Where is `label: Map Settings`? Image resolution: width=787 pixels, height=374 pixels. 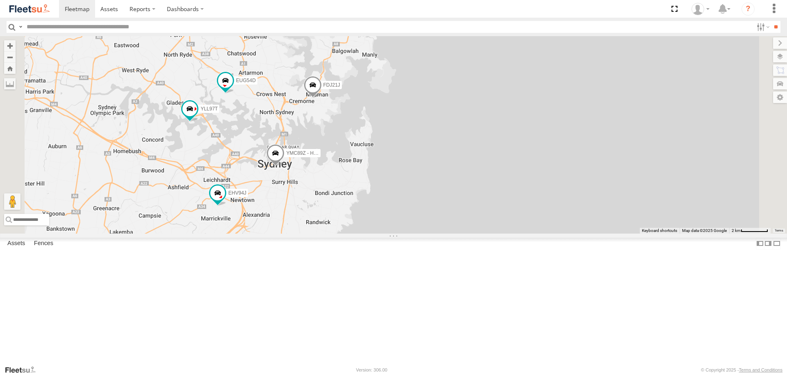
label: Map Settings is located at coordinates (780, 97).